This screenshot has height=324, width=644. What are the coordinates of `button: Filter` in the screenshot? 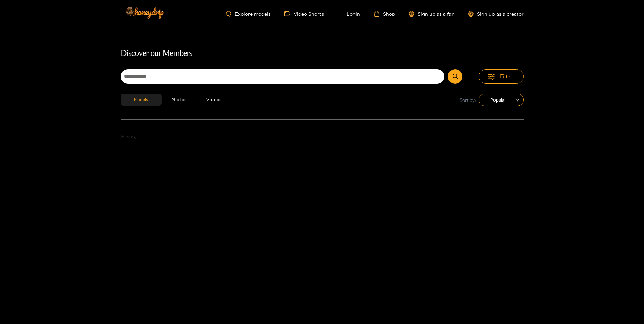 It's located at (501, 76).